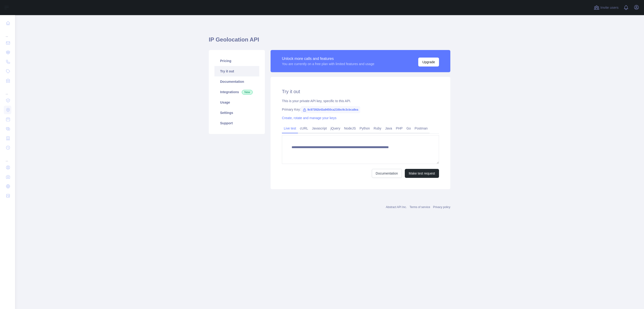  What do you see at coordinates (319, 128) in the screenshot?
I see `a: Javascript` at bounding box center [319, 128].